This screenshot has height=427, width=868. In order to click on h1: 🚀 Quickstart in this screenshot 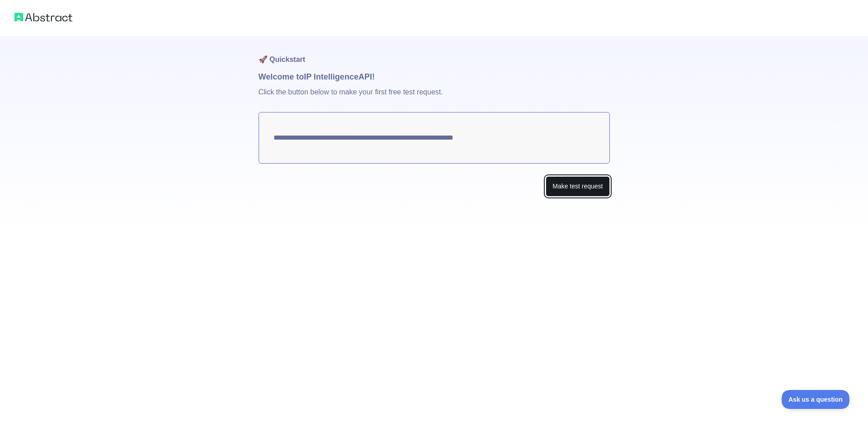, I will do `click(434, 53)`.